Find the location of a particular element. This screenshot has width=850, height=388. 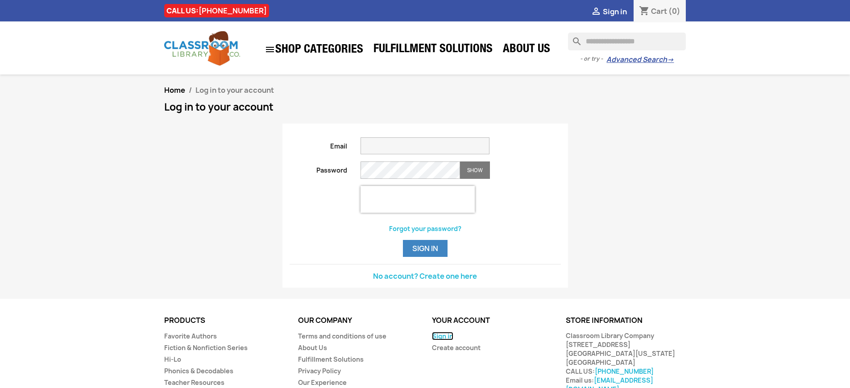

input: Password input is located at coordinates (410, 170).